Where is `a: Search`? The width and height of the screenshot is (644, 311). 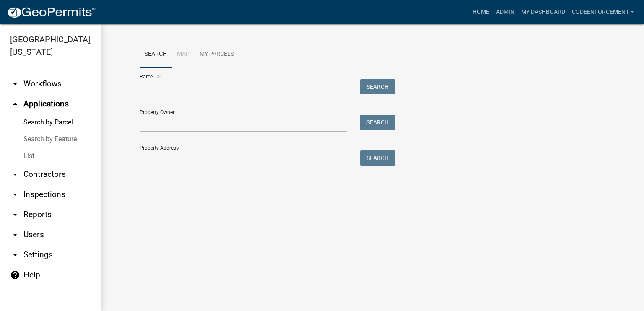
a: Search is located at coordinates (156, 55).